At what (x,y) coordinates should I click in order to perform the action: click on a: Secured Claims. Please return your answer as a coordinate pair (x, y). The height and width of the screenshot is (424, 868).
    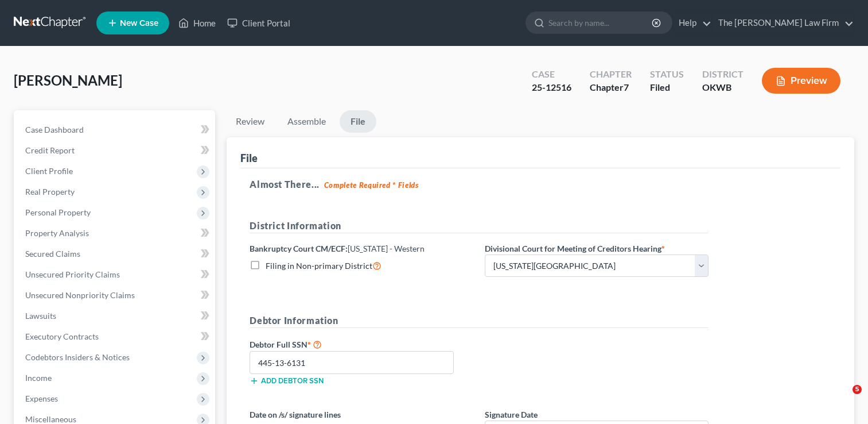
    Looking at the image, I should click on (116, 254).